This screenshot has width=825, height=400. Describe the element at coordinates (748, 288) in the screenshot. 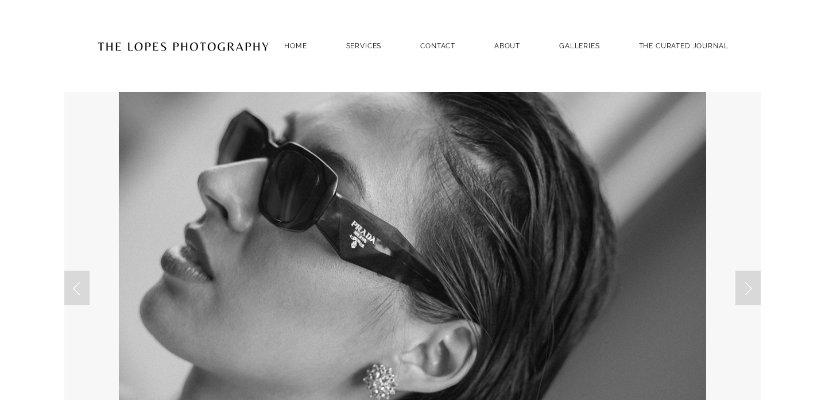

I see `a: Next Slide` at that location.